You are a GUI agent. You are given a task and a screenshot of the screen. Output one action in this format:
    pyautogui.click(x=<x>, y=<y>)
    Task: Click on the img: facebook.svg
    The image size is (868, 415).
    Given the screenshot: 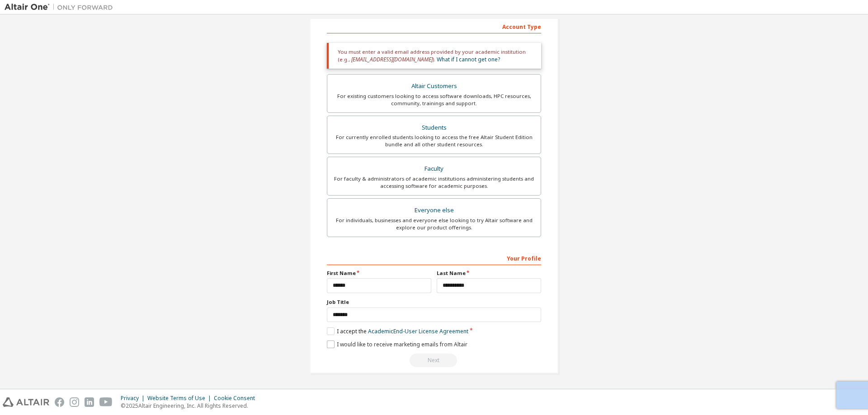 What is the action you would take?
    pyautogui.click(x=59, y=402)
    